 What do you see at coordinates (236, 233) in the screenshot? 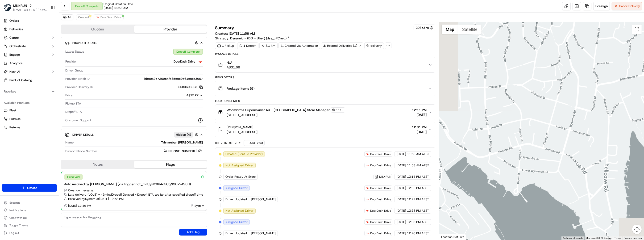
I see `span: Driver Updated` at bounding box center [236, 233].